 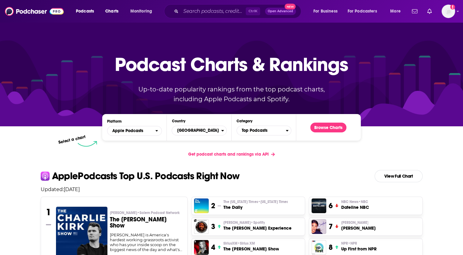 What do you see at coordinates (213, 248) in the screenshot?
I see `h3: 4` at bounding box center [213, 248].